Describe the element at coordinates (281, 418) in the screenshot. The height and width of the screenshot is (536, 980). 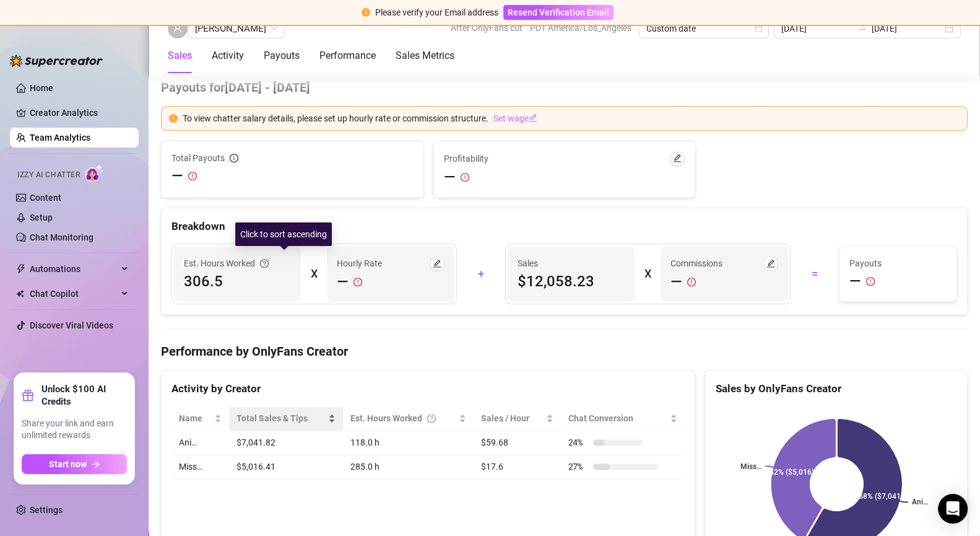
I see `span: Total Sales & Tips` at that location.